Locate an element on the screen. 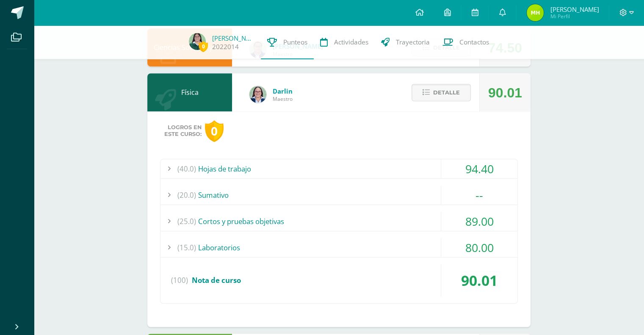  span: Detalle is located at coordinates (446, 92).